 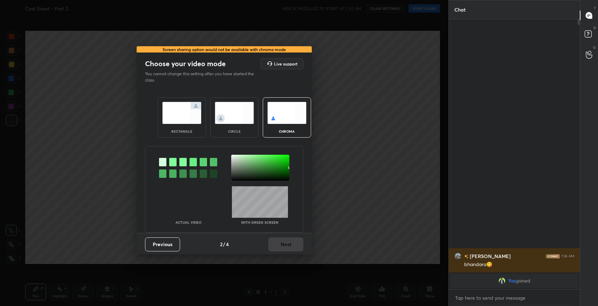 I want to click on img: circleScreenIcon.acc0effb.svg, so click(x=234, y=113).